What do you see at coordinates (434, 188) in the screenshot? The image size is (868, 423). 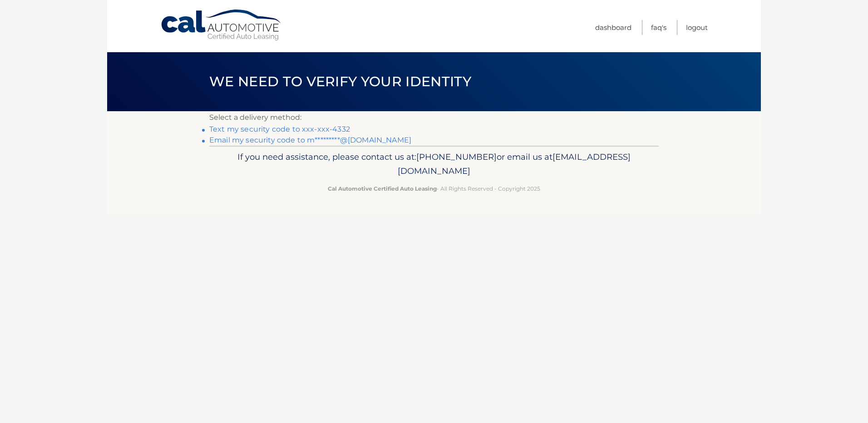 I see `p: - All Rights Reserved - Copyright 2025` at bounding box center [434, 188].